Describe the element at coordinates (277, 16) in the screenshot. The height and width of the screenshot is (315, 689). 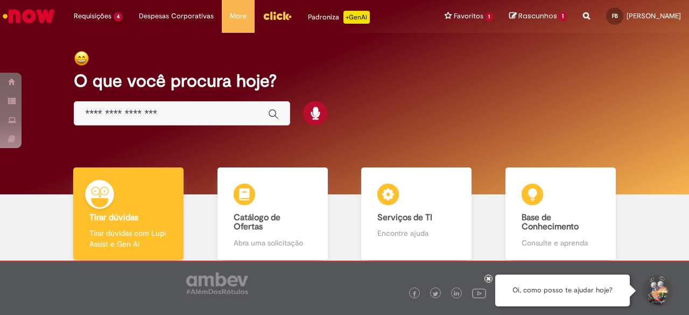
I see `img: click_logo_yellow_360x200.png` at that location.